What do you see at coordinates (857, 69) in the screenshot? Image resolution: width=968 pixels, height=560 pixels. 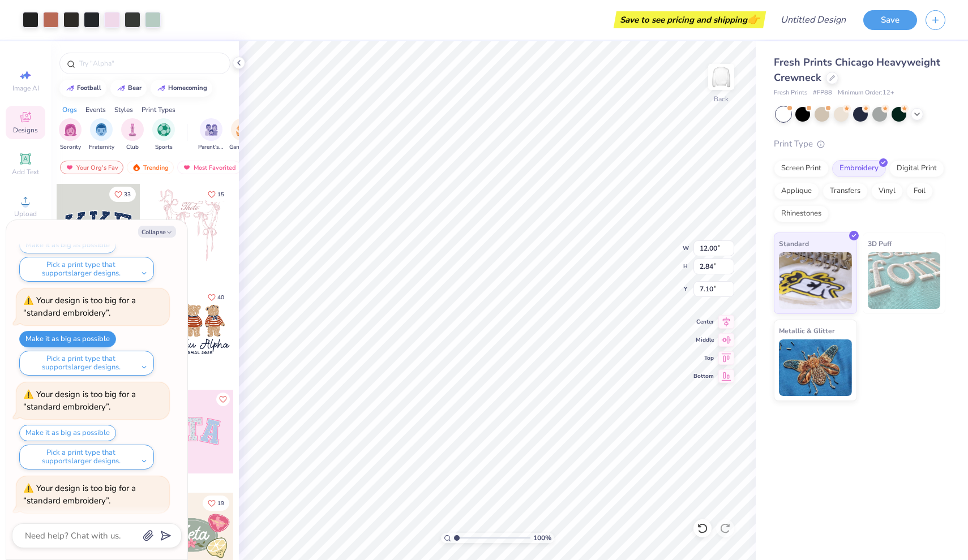 I see `span: Fresh Prints Chicago Heavyweight Crewneck` at bounding box center [857, 69].